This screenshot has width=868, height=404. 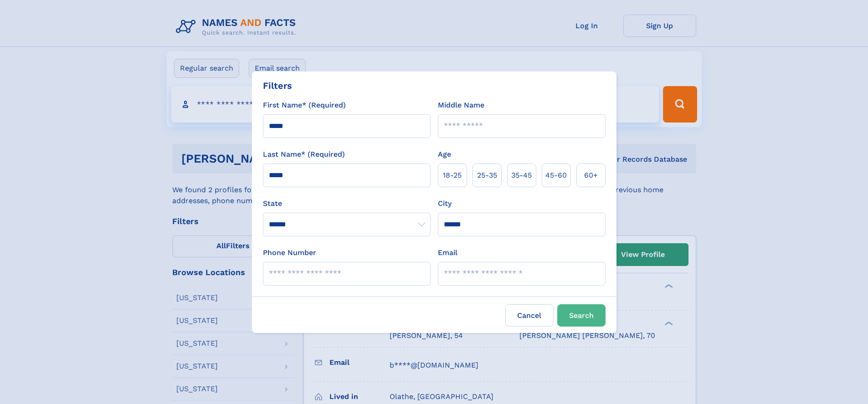 What do you see at coordinates (591, 175) in the screenshot?
I see `span: 60+` at bounding box center [591, 175].